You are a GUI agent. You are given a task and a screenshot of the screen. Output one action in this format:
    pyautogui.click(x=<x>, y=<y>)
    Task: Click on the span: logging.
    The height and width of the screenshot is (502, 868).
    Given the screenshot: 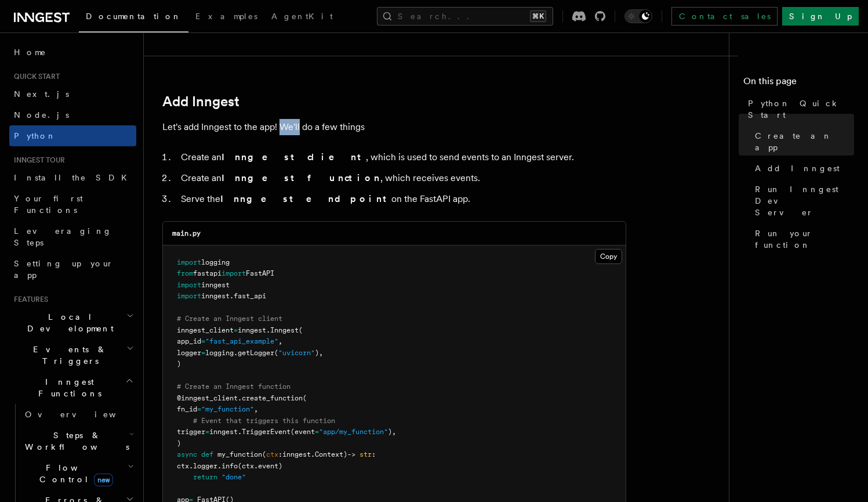 What is the action you would take?
    pyautogui.click(x=222, y=353)
    